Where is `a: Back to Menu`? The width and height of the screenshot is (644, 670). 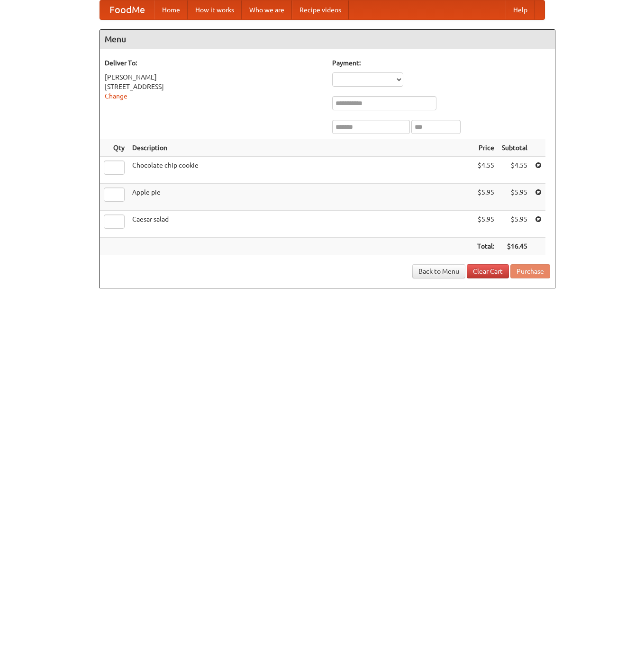 a: Back to Menu is located at coordinates (439, 272).